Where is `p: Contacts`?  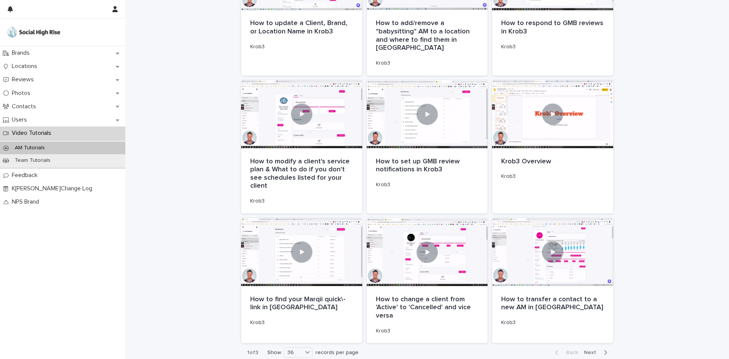 p: Contacts is located at coordinates (25, 106).